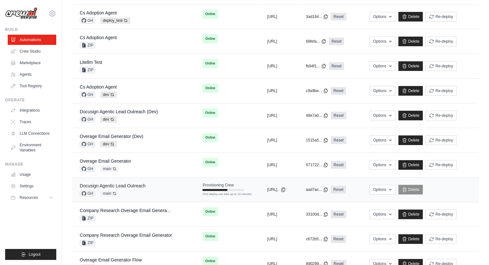  Describe the element at coordinates (473, 250) in the screenshot. I see `div: Chat Widget` at that location.